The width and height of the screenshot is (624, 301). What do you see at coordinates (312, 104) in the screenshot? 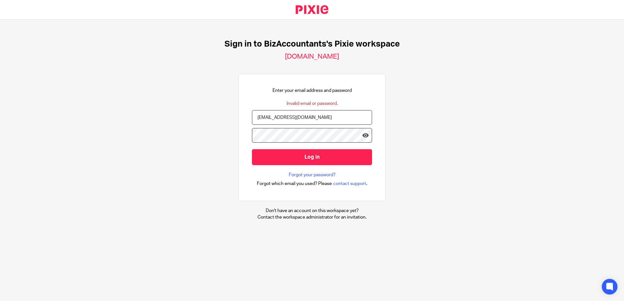
I see `div: Invalid email or password.` at bounding box center [312, 104].